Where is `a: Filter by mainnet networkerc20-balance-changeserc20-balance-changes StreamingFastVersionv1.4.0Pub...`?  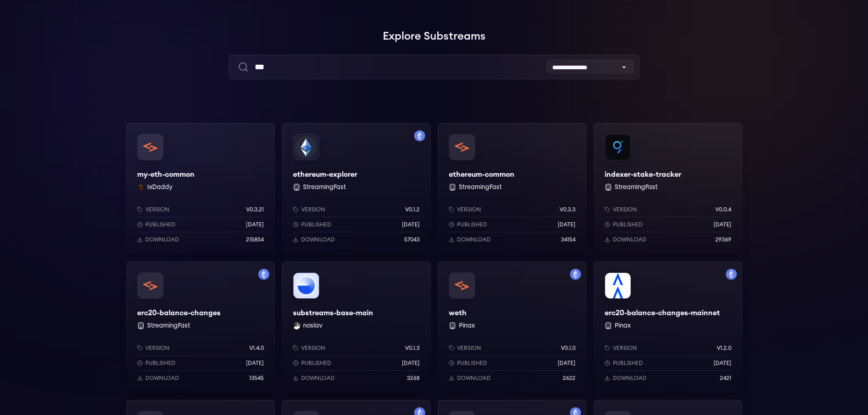
a: Filter by mainnet networkerc20-balance-changeserc20-balance-changes StreamingFastVersionv1.4.0Pub... is located at coordinates (200, 327).